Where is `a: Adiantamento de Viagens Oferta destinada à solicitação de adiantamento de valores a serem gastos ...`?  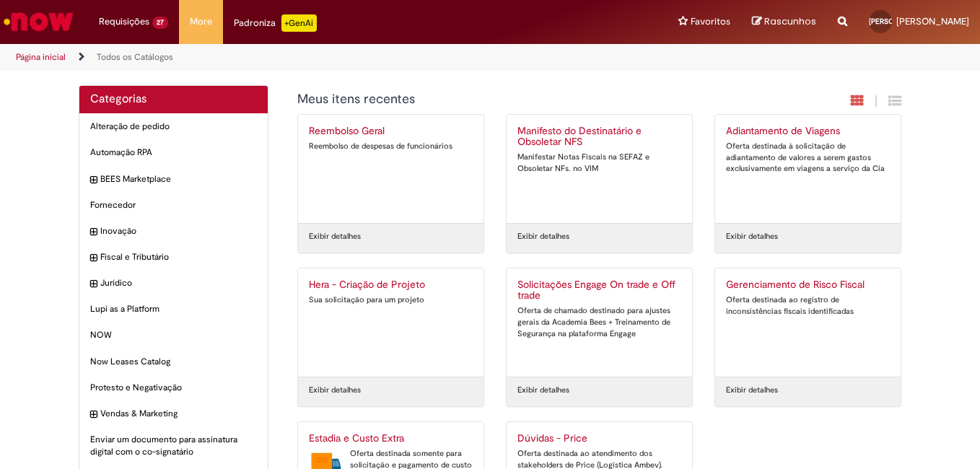 a: Adiantamento de Viagens Oferta destinada à solicitação de adiantamento de valores a serem gastos ... is located at coordinates (807, 169).